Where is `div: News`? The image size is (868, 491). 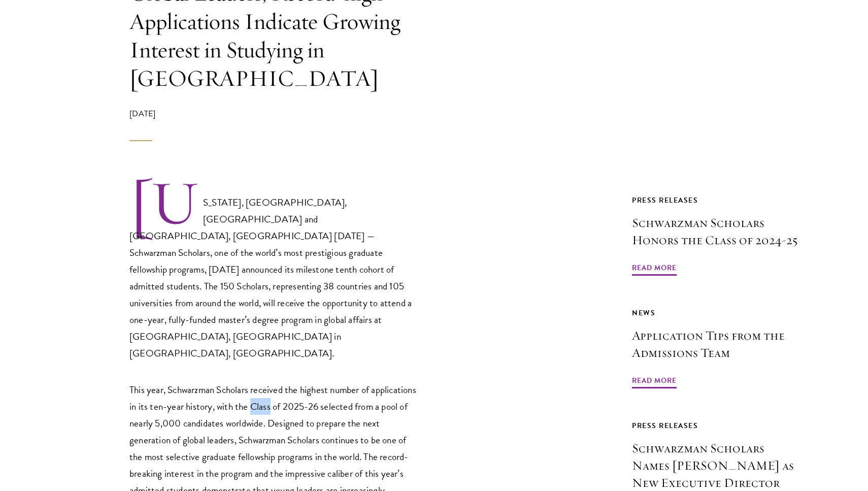
div: News is located at coordinates (716, 313).